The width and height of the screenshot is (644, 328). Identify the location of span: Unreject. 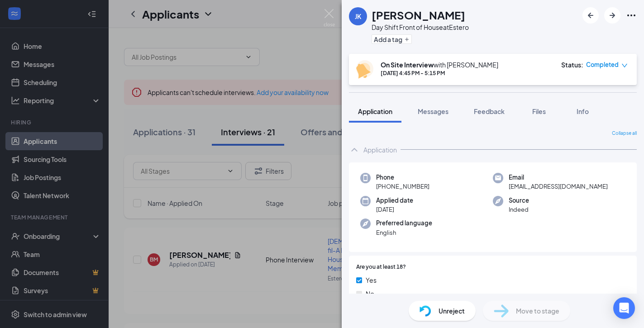
(451, 311).